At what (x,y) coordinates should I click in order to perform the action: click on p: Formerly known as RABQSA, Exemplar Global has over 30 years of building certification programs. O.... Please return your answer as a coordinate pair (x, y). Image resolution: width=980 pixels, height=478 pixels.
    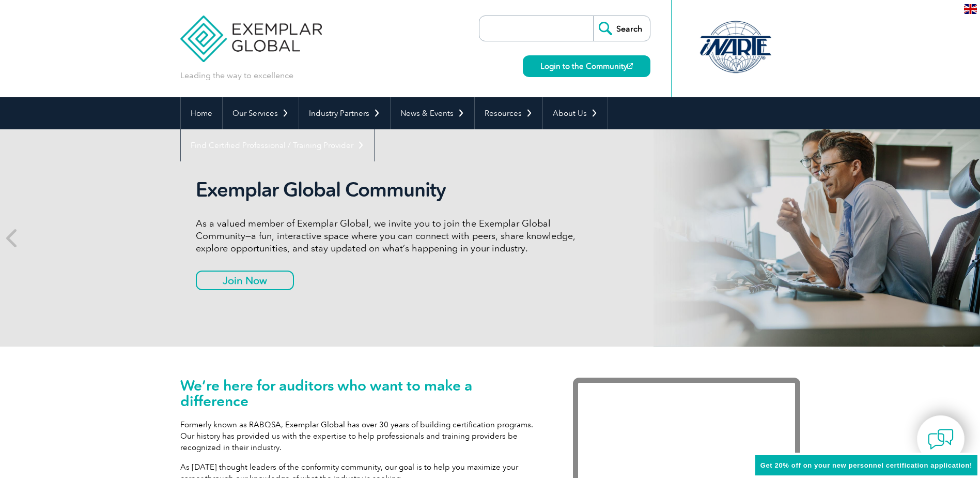
    Looking at the image, I should click on (361, 436).